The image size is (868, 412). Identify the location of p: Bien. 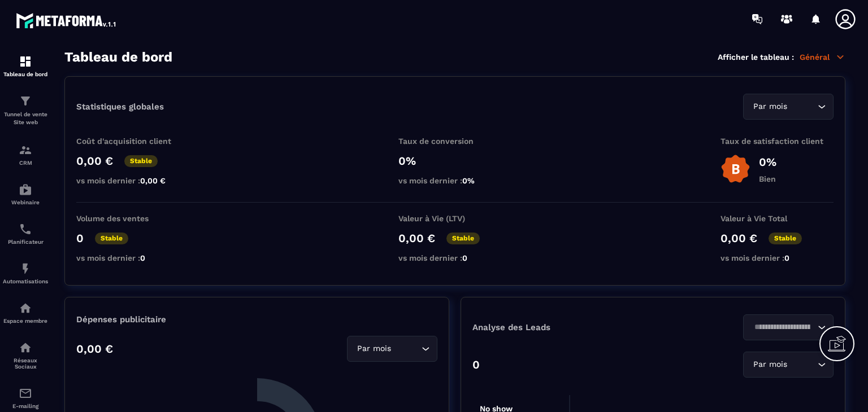
(768, 179).